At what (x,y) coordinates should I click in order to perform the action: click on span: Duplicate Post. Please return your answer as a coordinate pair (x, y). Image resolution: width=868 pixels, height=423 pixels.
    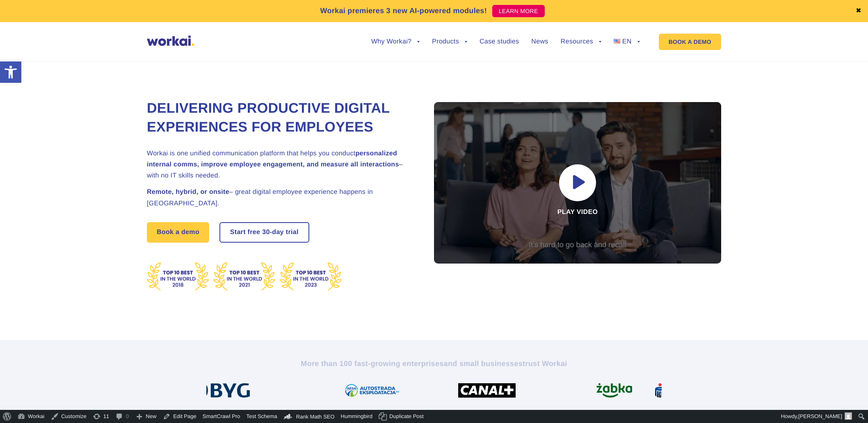
    Looking at the image, I should click on (407, 416).